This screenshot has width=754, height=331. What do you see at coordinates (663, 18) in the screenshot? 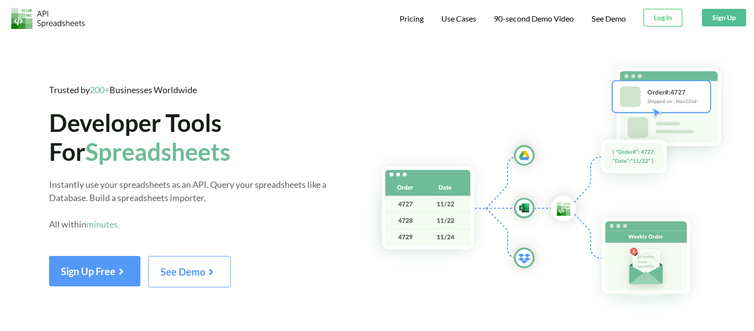
I see `button: Log In` at bounding box center [663, 18].